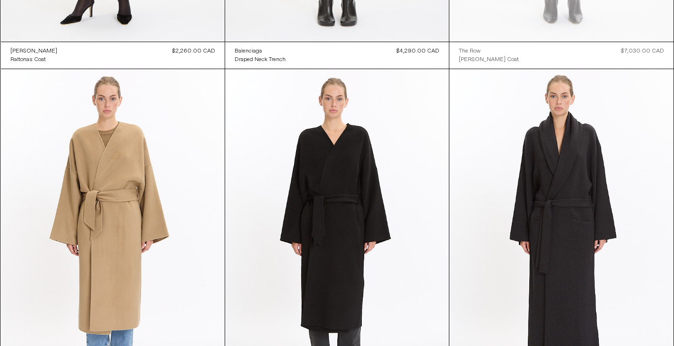 The image size is (674, 346). I want to click on div: $7,030.00 CAD, so click(642, 51).